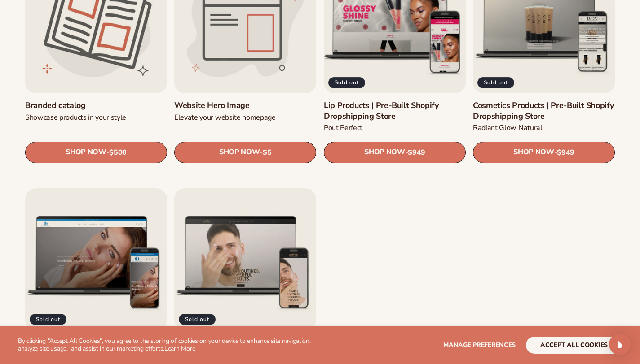  Describe the element at coordinates (245, 105) in the screenshot. I see `a: Website Hero Image` at that location.